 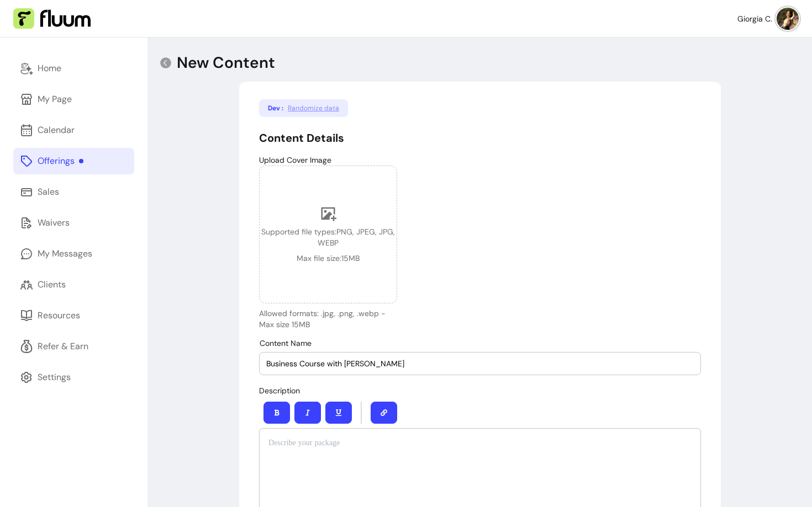 I want to click on div: Home, so click(x=49, y=68).